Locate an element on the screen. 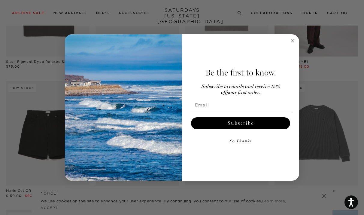 This screenshot has width=364, height=215. button: No Thanks is located at coordinates (240, 141).